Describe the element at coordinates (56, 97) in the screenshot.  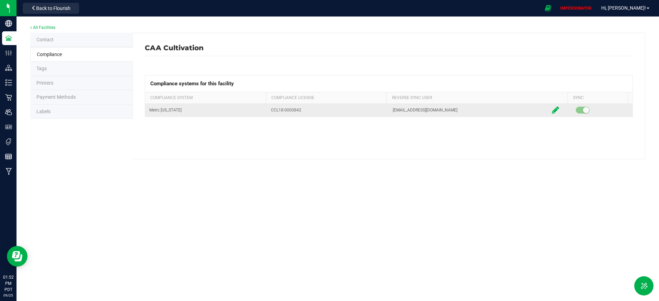
I see `span: Payment Methods` at that location.